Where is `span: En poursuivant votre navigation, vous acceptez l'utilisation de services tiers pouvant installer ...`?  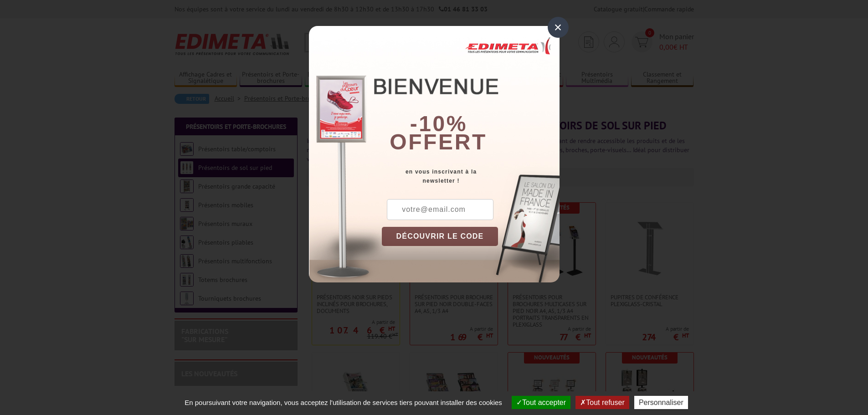 span: En poursuivant votre navigation, vous acceptez l'utilisation de services tiers pouvant installer ... is located at coordinates (343, 402).